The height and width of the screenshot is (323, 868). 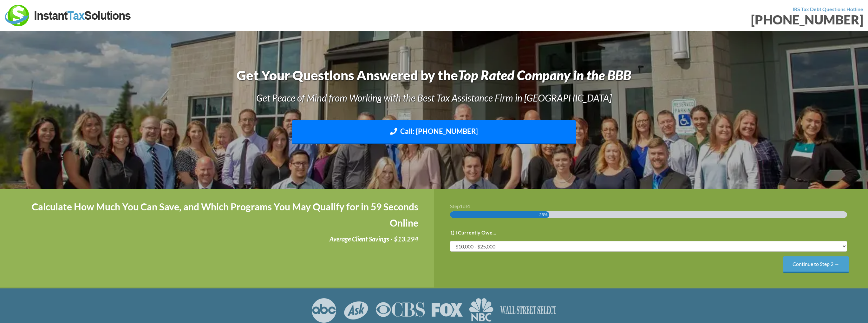 What do you see at coordinates (816, 264) in the screenshot?
I see `input: Continue to Step 2 →` at bounding box center [816, 264].